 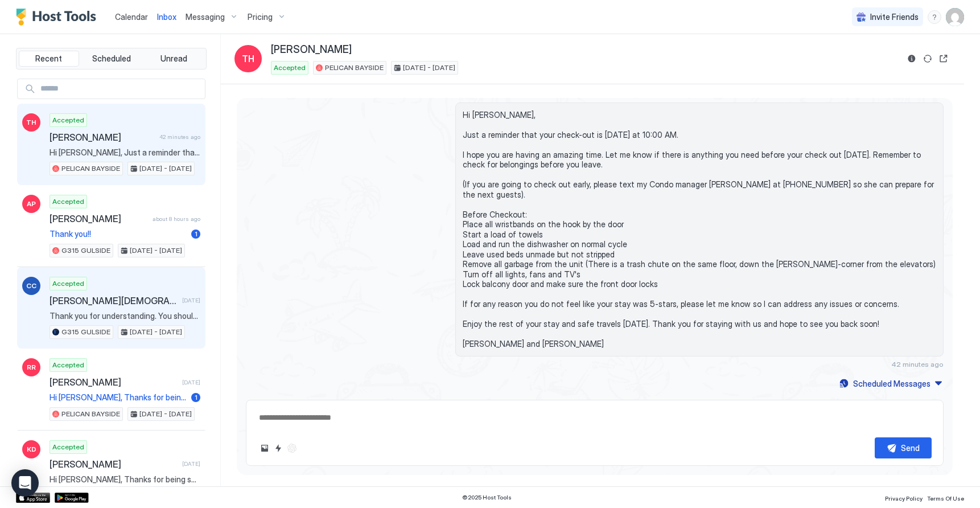 What do you see at coordinates (59, 17) in the screenshot?
I see `a: Host Tools Logo` at bounding box center [59, 17].